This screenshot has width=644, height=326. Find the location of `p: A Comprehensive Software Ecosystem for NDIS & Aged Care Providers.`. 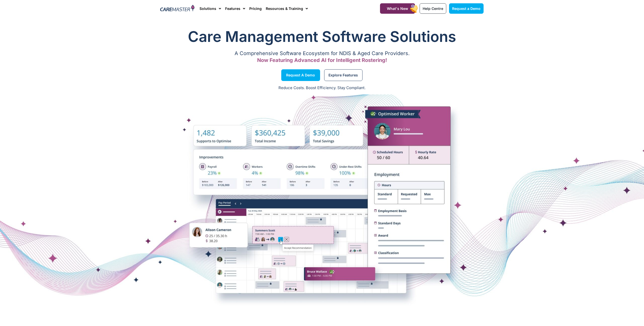

p: A Comprehensive Software Ecosystem for NDIS & Aged Care Providers. is located at coordinates (322, 54).